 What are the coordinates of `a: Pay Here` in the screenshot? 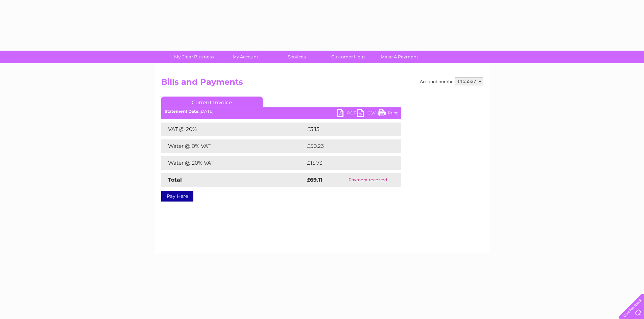 It's located at (177, 197).